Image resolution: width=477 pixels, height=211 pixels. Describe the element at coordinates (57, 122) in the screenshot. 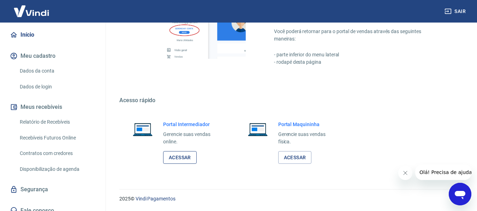

I see `a: Relatório de Recebíveis` at that location.